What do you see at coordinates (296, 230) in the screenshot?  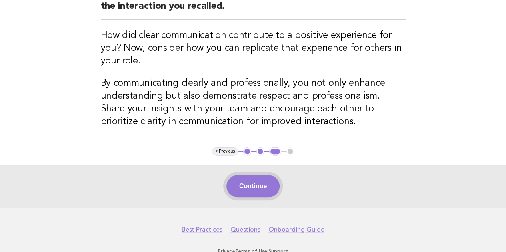 I see `a: Onboarding Guide` at bounding box center [296, 230].